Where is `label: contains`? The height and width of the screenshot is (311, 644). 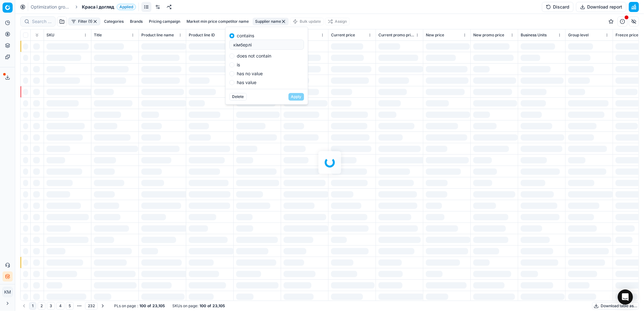
label: contains is located at coordinates (246, 36).